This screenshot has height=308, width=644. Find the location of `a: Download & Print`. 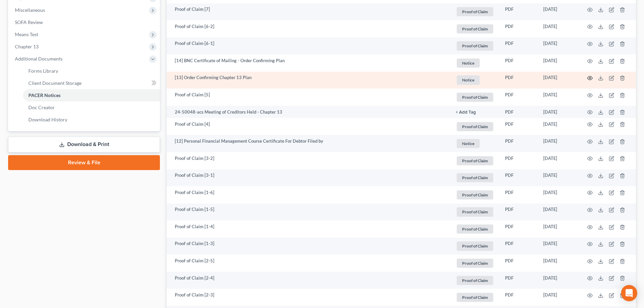

a: Download & Print is located at coordinates (83, 145).